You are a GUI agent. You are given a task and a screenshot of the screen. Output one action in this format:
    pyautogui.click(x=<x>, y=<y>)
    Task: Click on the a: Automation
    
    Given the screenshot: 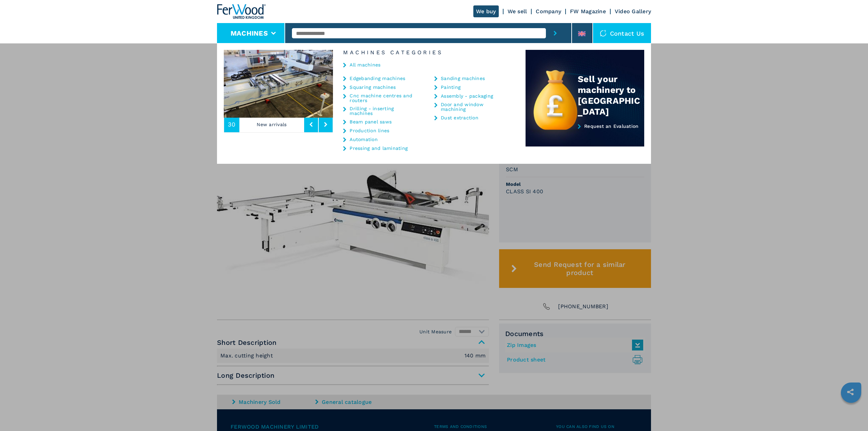 What is the action you would take?
    pyautogui.click(x=363, y=140)
    